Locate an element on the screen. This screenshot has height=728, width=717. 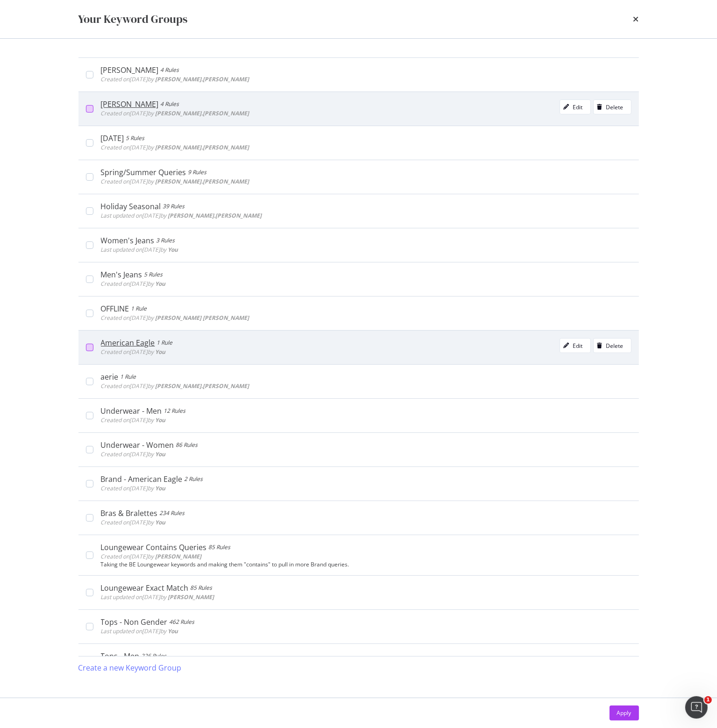
div: Tops - Non Gender is located at coordinates (134, 622).